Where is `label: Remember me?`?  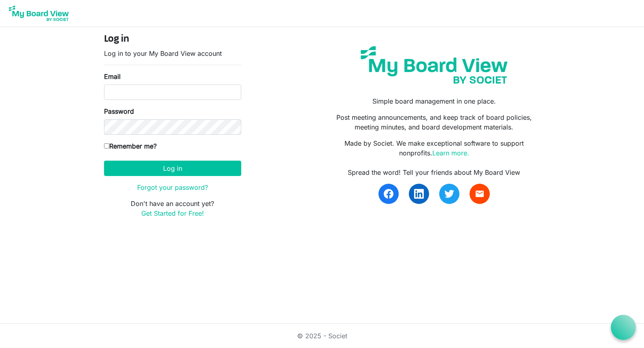
label: Remember me? is located at coordinates (130, 146).